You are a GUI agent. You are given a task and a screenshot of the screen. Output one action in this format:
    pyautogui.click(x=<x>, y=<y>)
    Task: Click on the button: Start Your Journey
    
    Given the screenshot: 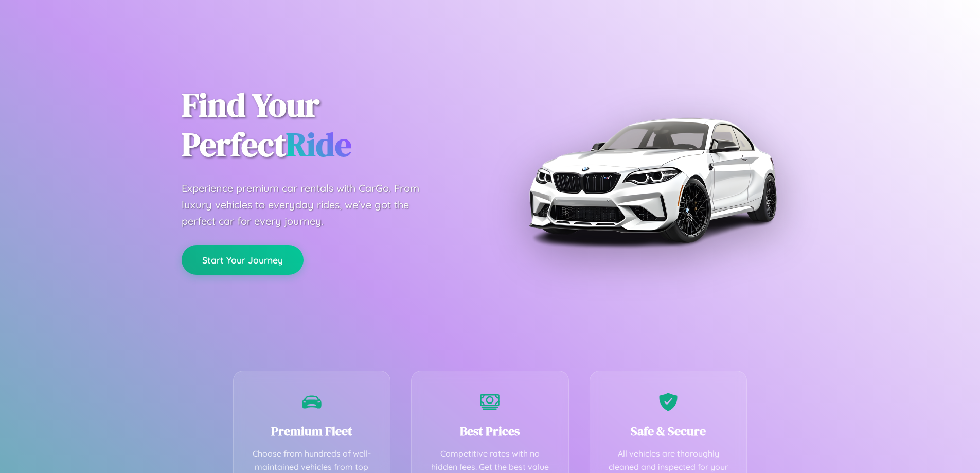 What is the action you would take?
    pyautogui.click(x=243, y=260)
    